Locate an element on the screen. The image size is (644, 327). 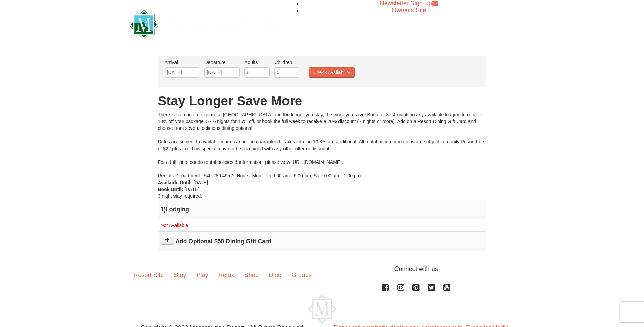
span: Not Available is located at coordinates (174, 225).